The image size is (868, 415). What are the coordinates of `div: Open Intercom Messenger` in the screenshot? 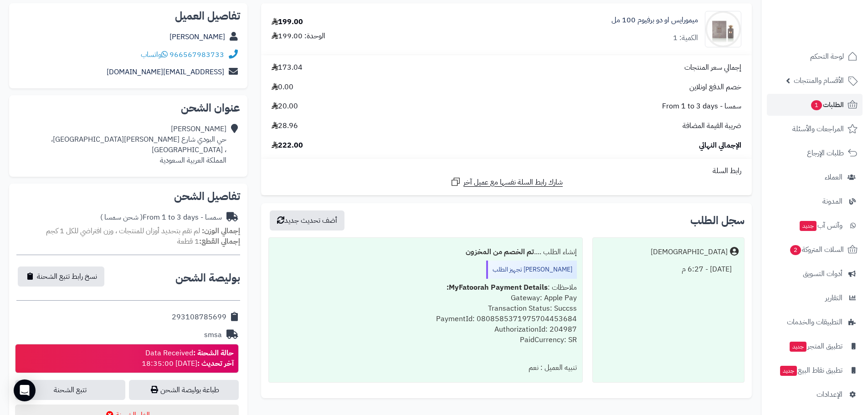 It's located at (25, 390).